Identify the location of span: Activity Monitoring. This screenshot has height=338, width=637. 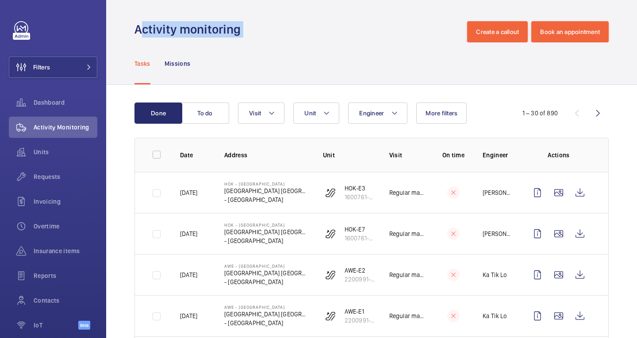
(65, 127).